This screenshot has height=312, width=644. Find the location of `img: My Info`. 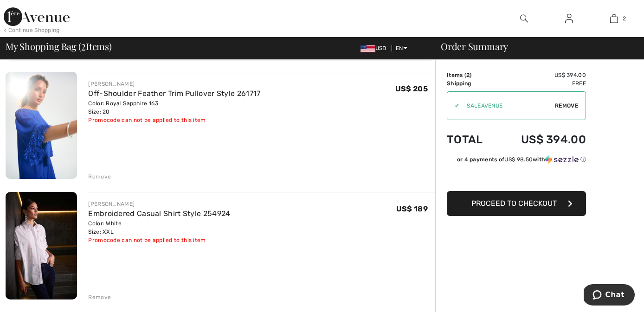

img: My Info is located at coordinates (569, 18).